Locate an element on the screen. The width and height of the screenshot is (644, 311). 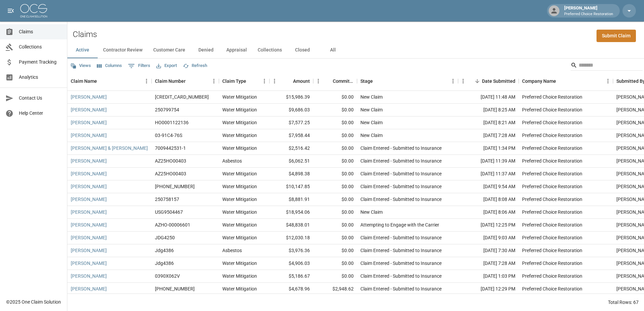
div: $7,958.44 is located at coordinates (291, 135).